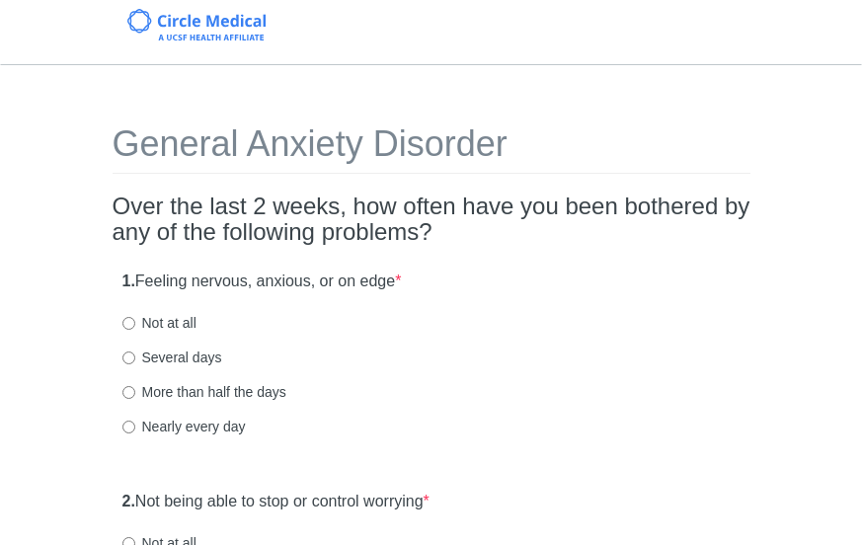  Describe the element at coordinates (184, 427) in the screenshot. I see `label: Nearly every day` at that location.